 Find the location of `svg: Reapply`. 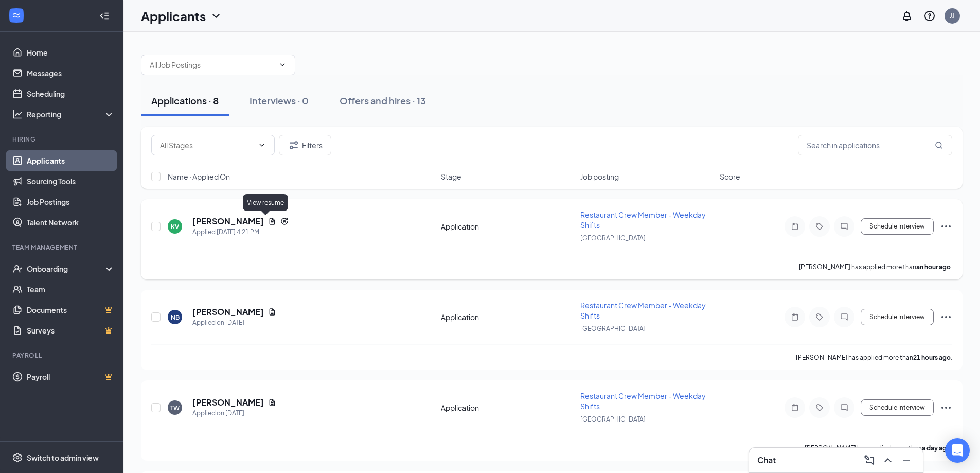

svg: Reapply is located at coordinates (285, 221).